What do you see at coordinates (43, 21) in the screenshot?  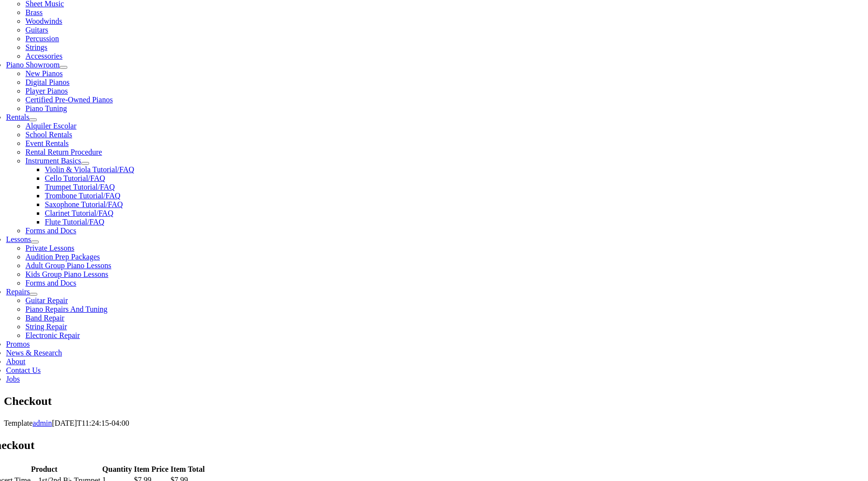 I see `span: Woodwinds` at bounding box center [43, 21].